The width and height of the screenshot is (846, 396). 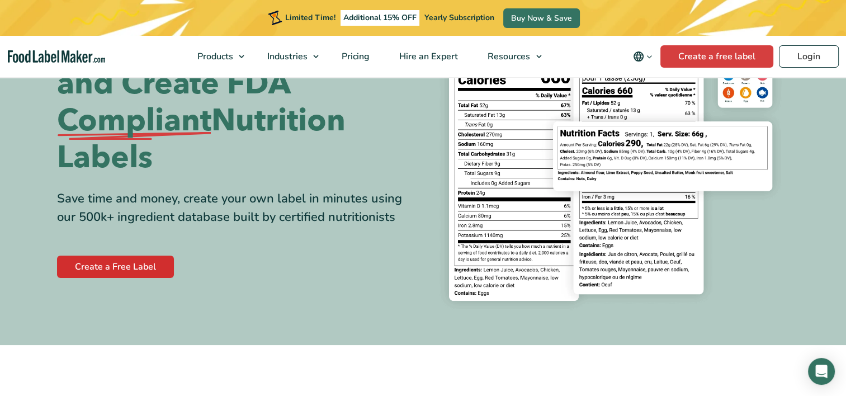 What do you see at coordinates (115, 267) in the screenshot?
I see `a: Create a Free Label` at bounding box center [115, 267].